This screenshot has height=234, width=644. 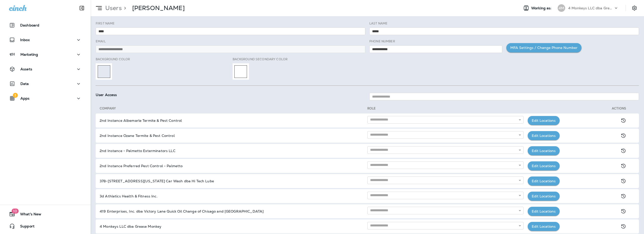 What do you see at coordinates (635, 8) in the screenshot?
I see `button: Settings` at bounding box center [635, 8].